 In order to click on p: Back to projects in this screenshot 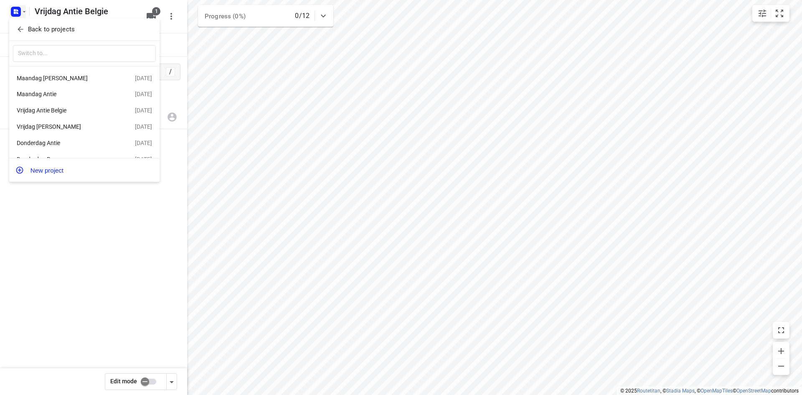, I will do `click(51, 29)`.